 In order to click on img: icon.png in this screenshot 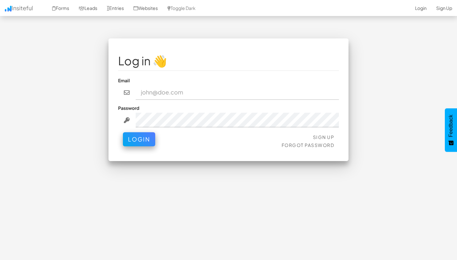, I will do `click(8, 9)`.